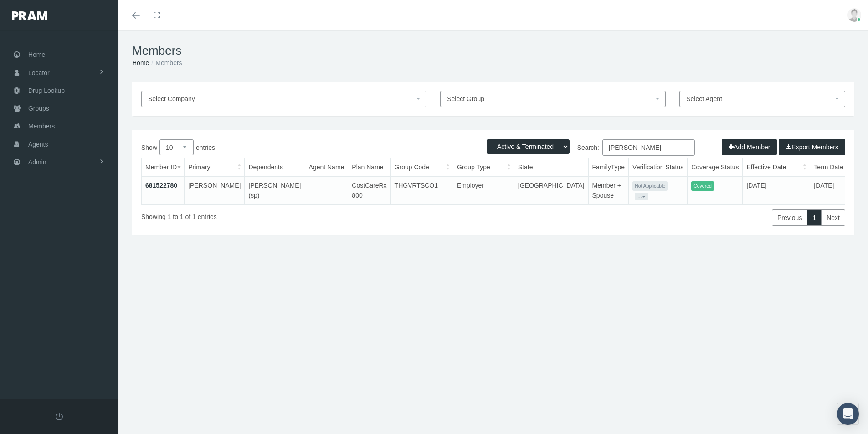  I want to click on th: FamilyType, so click(609, 167).